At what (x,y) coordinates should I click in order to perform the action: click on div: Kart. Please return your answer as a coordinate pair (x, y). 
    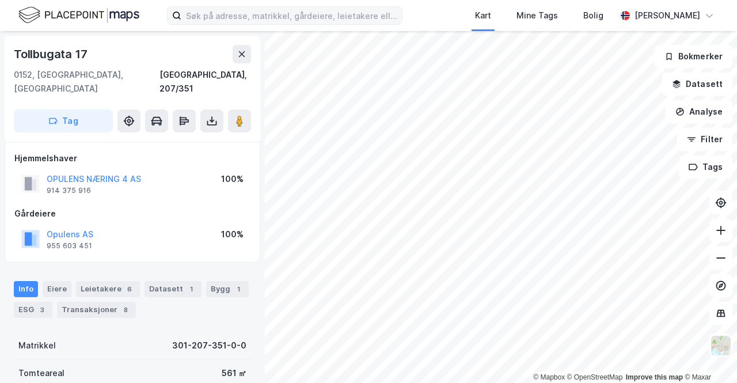
    Looking at the image, I should click on (483, 16).